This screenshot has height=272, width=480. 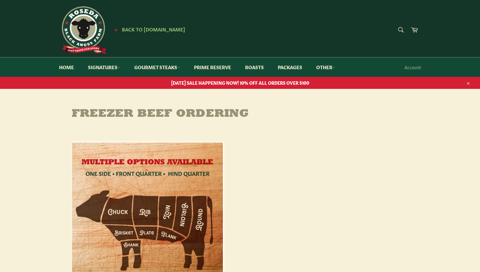 I want to click on a: Other, so click(x=325, y=67).